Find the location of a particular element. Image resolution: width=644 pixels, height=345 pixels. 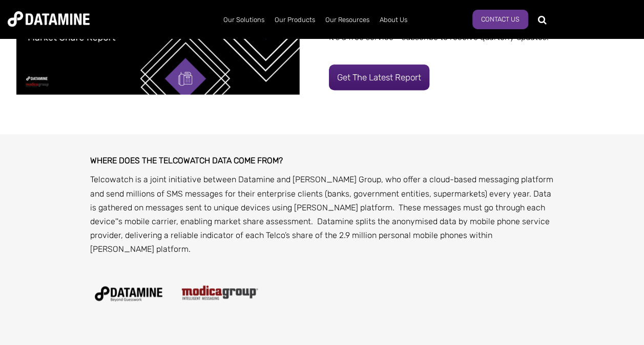

a: Our Solutions is located at coordinates (244, 20).